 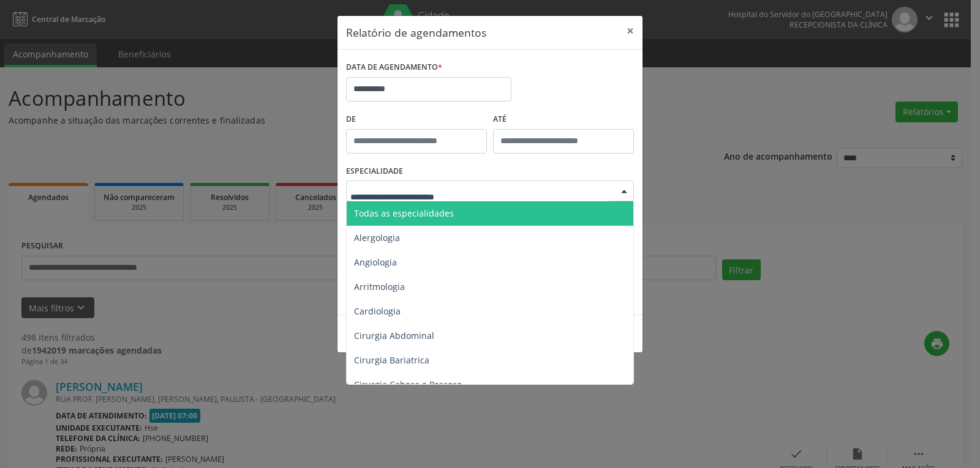 I want to click on span: Todas as especialidades, so click(x=403, y=213).